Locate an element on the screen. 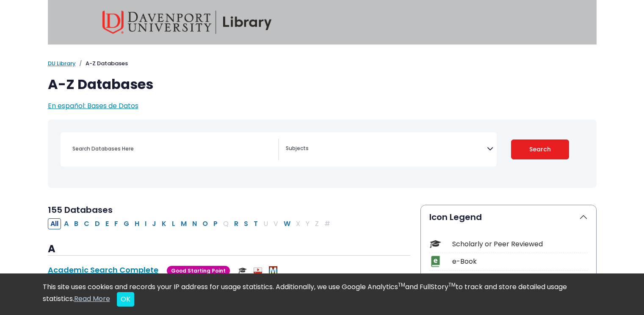 Image resolution: width=644 pixels, height=315 pixels. input: Search database by title or keyword is located at coordinates (173, 148).